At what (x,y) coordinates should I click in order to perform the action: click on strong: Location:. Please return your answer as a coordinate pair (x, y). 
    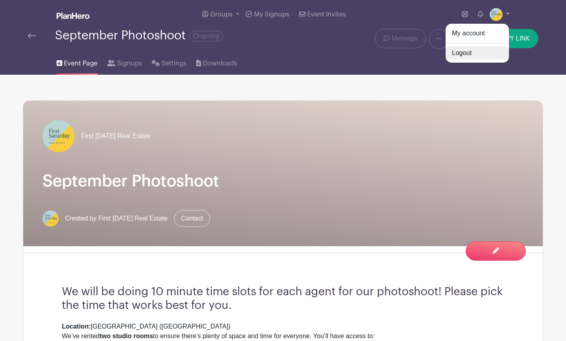
    Looking at the image, I should click on (76, 326).